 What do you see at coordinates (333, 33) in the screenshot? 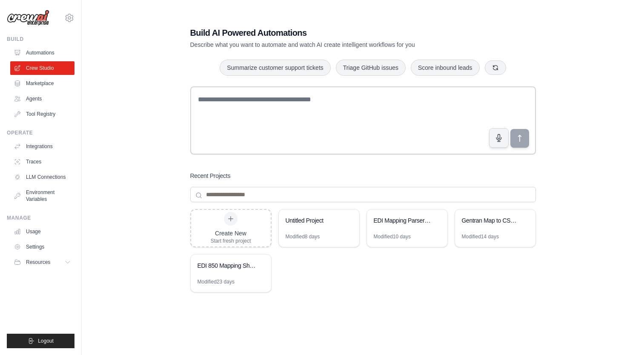
I see `h1: Build AI Powered Automations` at bounding box center [333, 33].